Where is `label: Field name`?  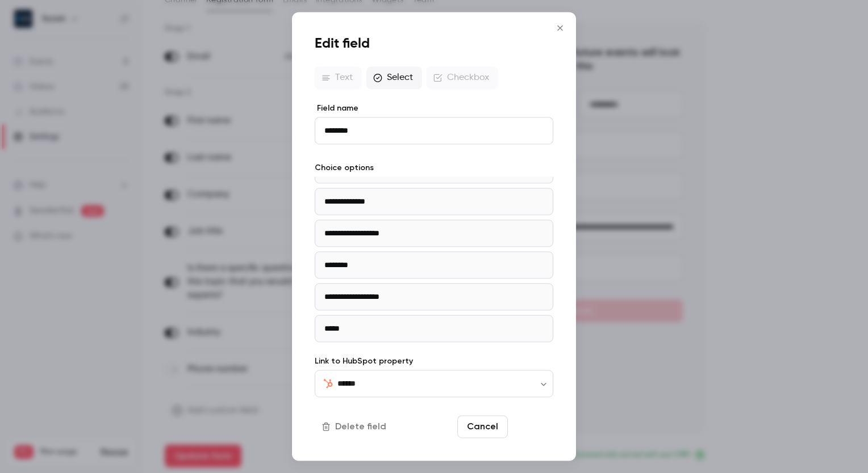
label: Field name is located at coordinates (434, 109).